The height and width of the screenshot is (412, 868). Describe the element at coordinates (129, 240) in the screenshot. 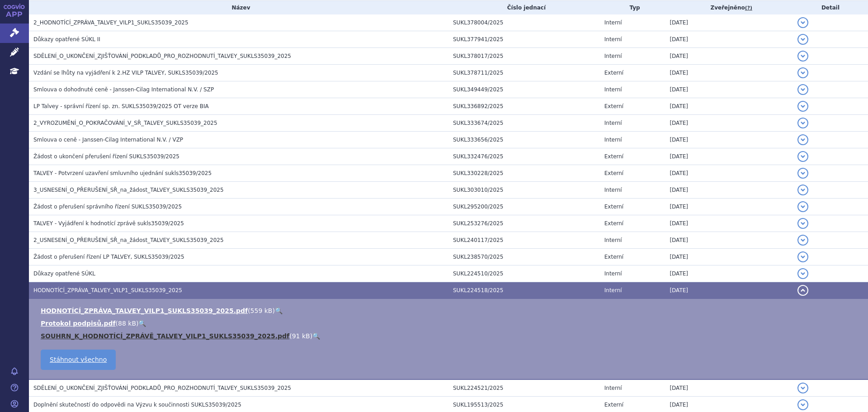

I see `span: 2_USNESENÍ_O_PŘERUŠENÍ_SŘ_na_žádost_TALVEY_SUKLS35039_2025` at that location.